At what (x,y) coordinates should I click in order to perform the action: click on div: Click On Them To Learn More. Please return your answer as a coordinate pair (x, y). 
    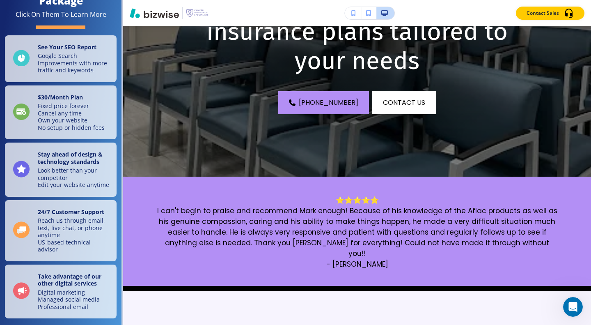
    Looking at the image, I should click on (61, 14).